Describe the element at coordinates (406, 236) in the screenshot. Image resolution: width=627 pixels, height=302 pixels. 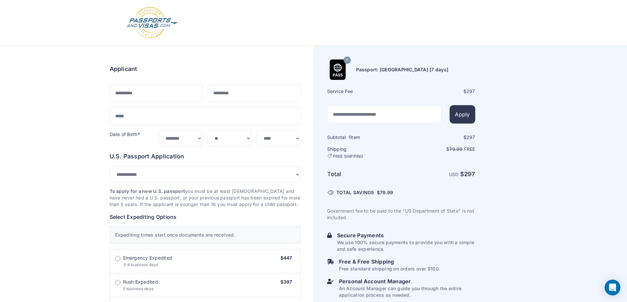
I see `h6: Secure Payments` at that location.